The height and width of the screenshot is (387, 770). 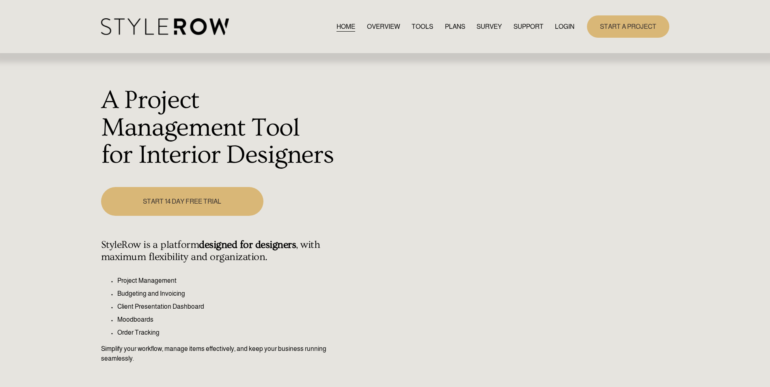 I want to click on a: LOGIN, so click(x=565, y=26).